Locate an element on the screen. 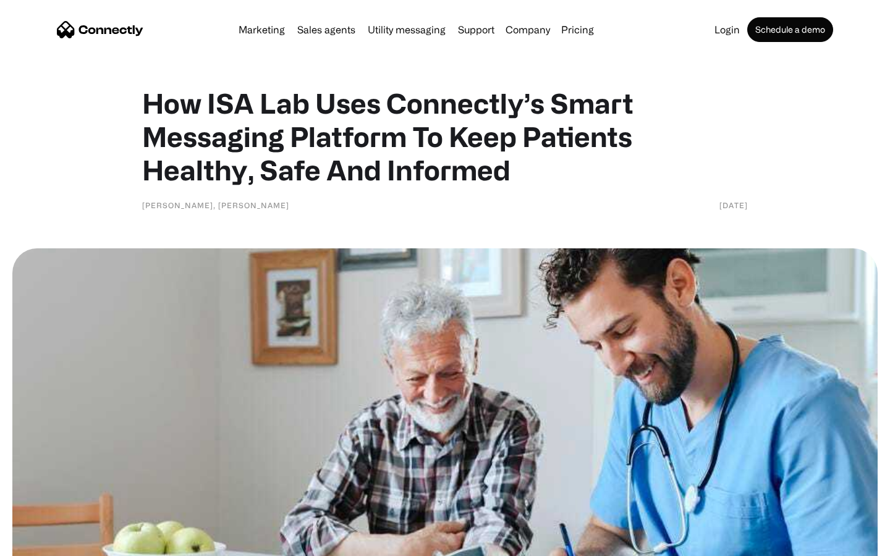 This screenshot has width=890, height=556. h1: How ISA Lab Uses Connectly’s Smart Messaging Platform To Keep Patients Healthy, Safe And Informed is located at coordinates (445, 137).